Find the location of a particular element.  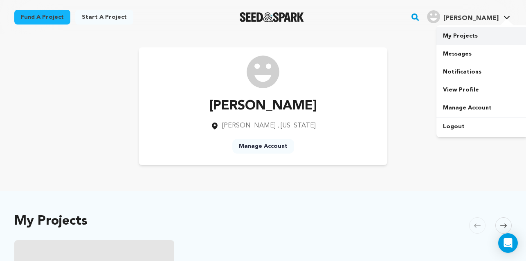

div: Open Intercom Messenger is located at coordinates (508, 243).